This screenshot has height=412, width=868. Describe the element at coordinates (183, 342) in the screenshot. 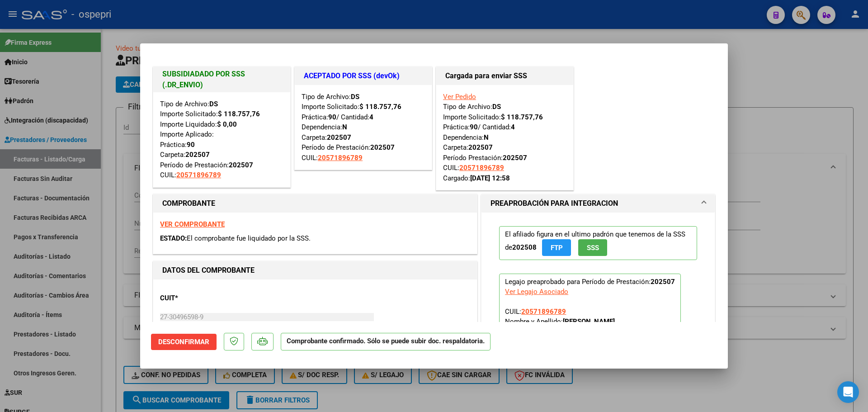

I see `button: Desconfirmar` at that location.